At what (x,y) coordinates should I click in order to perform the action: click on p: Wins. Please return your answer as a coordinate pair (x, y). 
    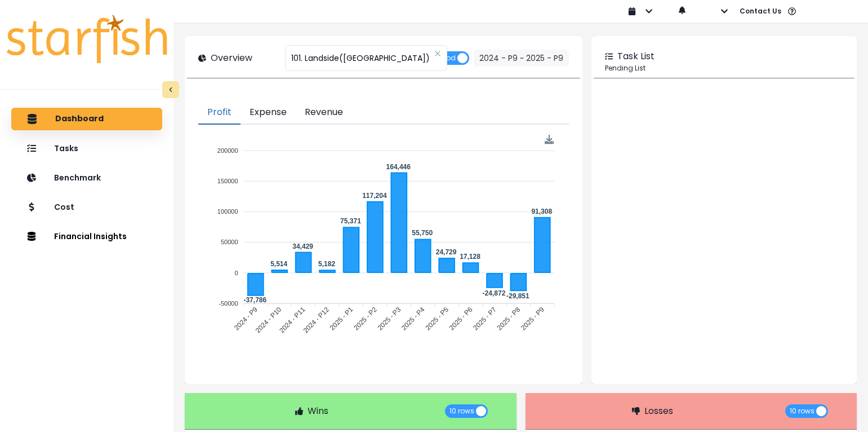
    Looking at the image, I should click on (317, 411).